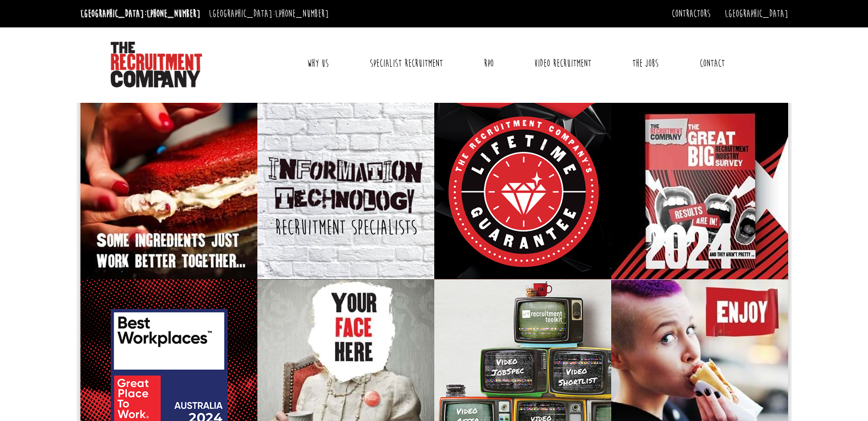  I want to click on a: Why Us, so click(318, 63).